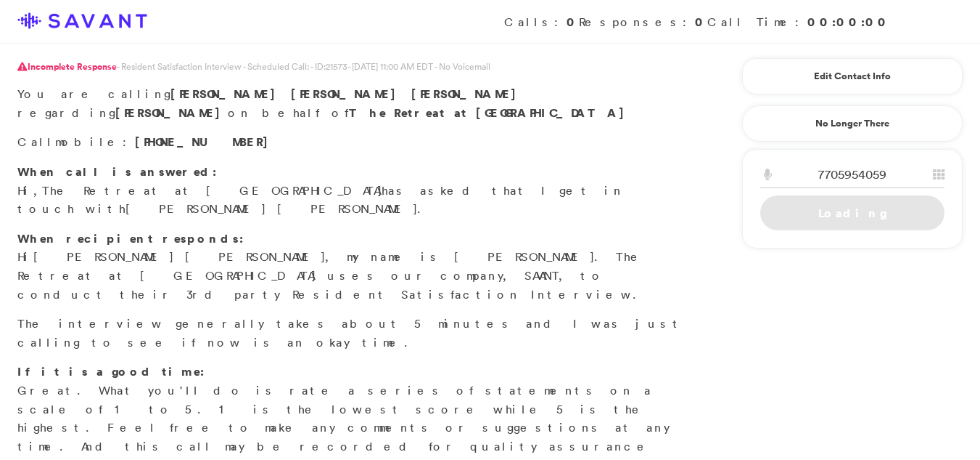 This screenshot has height=460, width=980. What do you see at coordinates (352, 190) in the screenshot?
I see `p: Hi, has asked that I get in touch with .` at bounding box center [352, 190].